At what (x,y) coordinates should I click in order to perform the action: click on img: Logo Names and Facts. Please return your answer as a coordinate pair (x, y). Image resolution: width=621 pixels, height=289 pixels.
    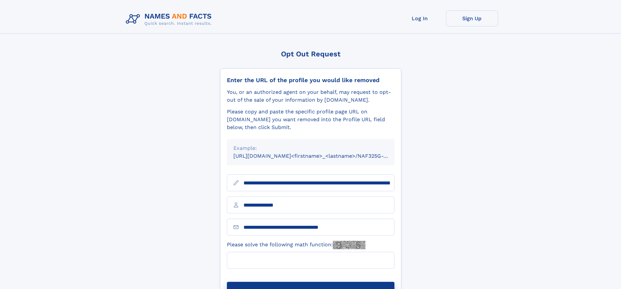
    Looking at the image, I should click on (170, 19).